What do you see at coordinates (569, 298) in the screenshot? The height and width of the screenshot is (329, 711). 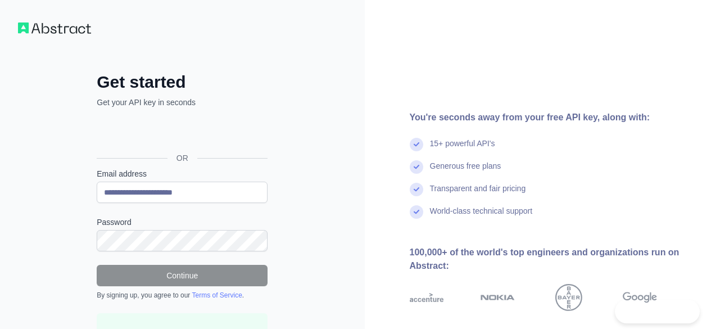 I see `img: bayer` at bounding box center [569, 298].